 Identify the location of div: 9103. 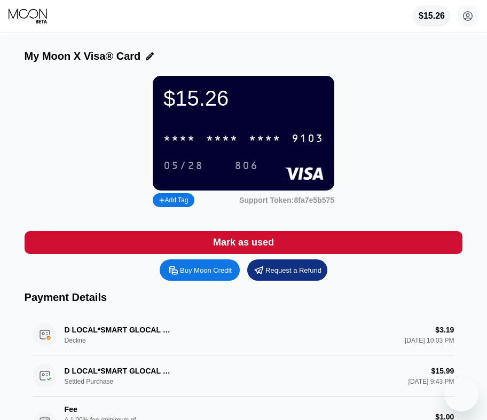
(308, 139).